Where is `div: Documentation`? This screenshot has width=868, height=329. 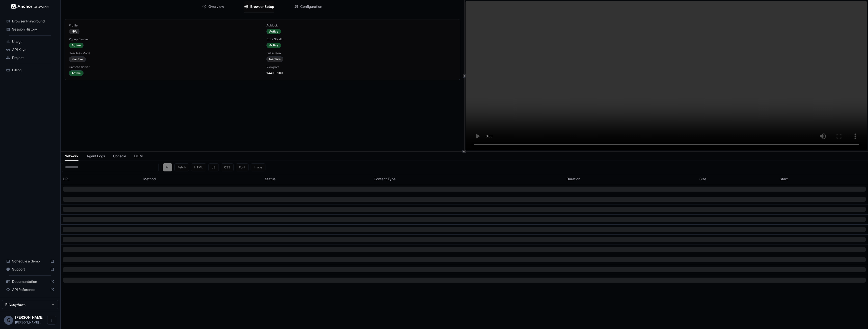 div: Documentation is located at coordinates (30, 282).